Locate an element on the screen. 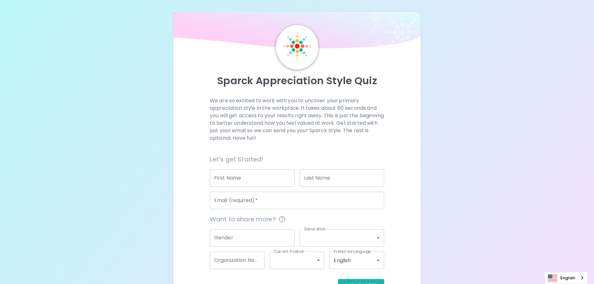 The image size is (594, 284). span: Want to share more? is located at coordinates (297, 219).